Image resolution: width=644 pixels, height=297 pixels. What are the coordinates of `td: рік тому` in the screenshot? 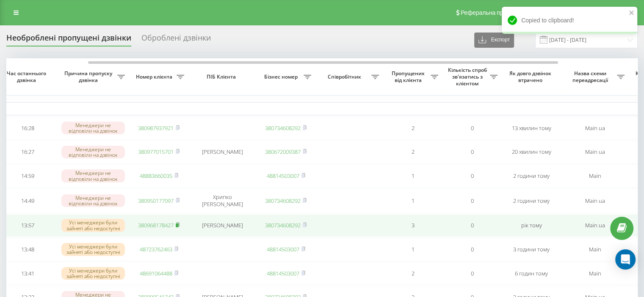 It's located at (531, 226).